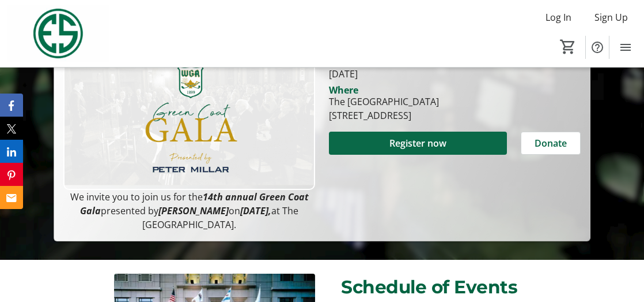  I want to click on button: Cart, so click(568, 47).